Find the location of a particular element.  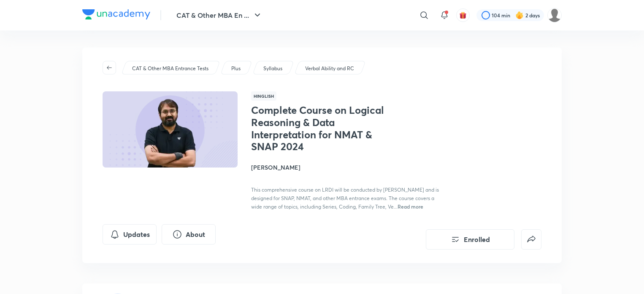

a: Plus is located at coordinates (236, 69).